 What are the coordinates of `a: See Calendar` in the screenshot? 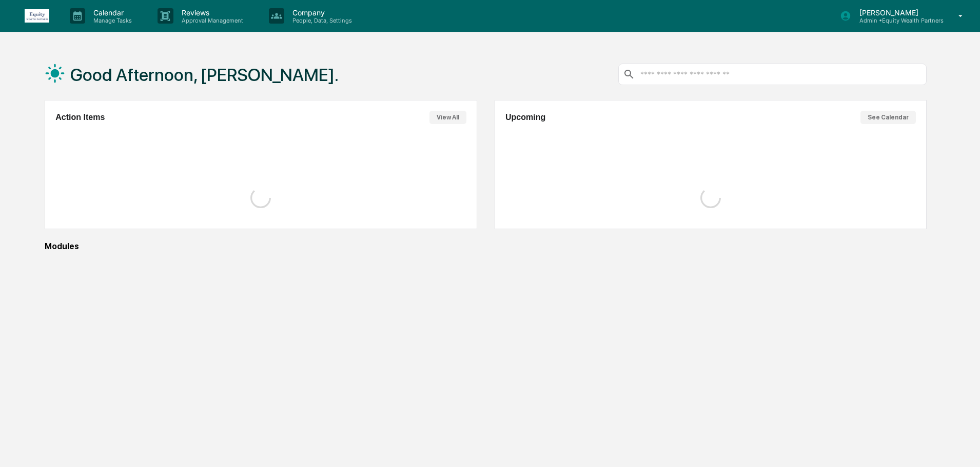 It's located at (888, 117).